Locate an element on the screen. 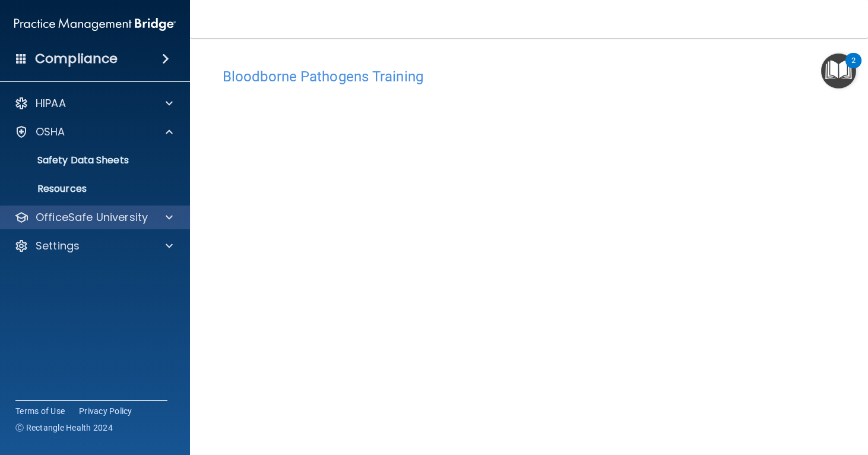  a: HIPAA is located at coordinates (93, 103).